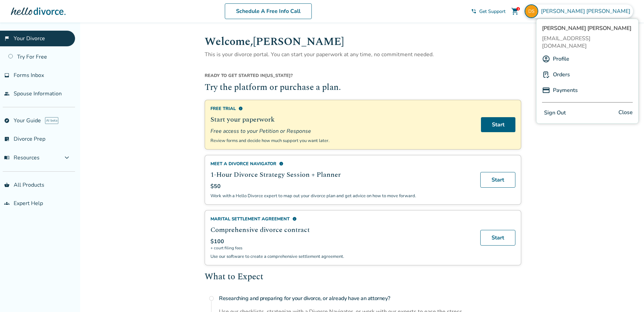 The image size is (644, 312). What do you see at coordinates (518, 9) in the screenshot?
I see `div: 1` at bounding box center [518, 9].